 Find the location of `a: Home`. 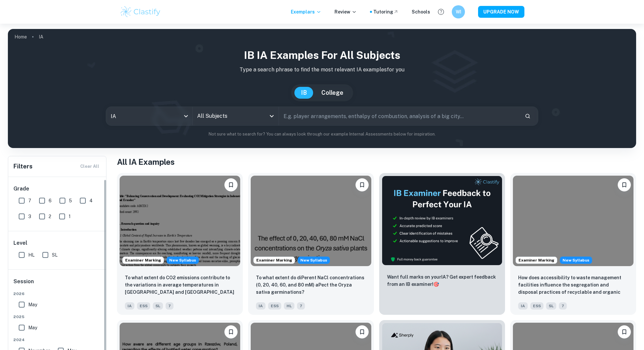

a: Home is located at coordinates (21, 37).